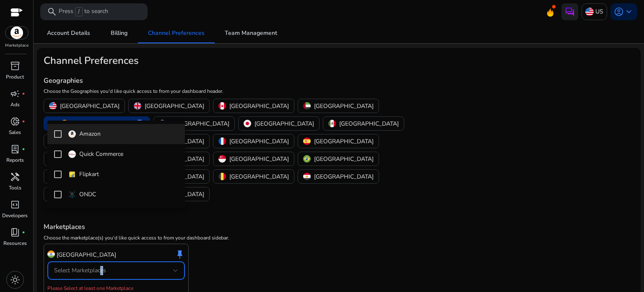  Describe the element at coordinates (89, 174) in the screenshot. I see `p: Flipkart` at that location.